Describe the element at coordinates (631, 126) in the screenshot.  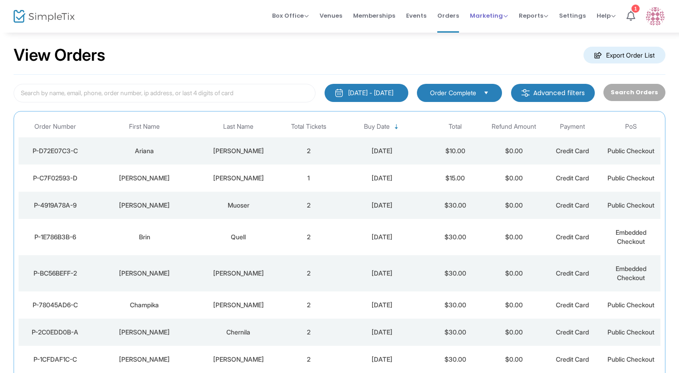
I see `span: PoS` at that location.